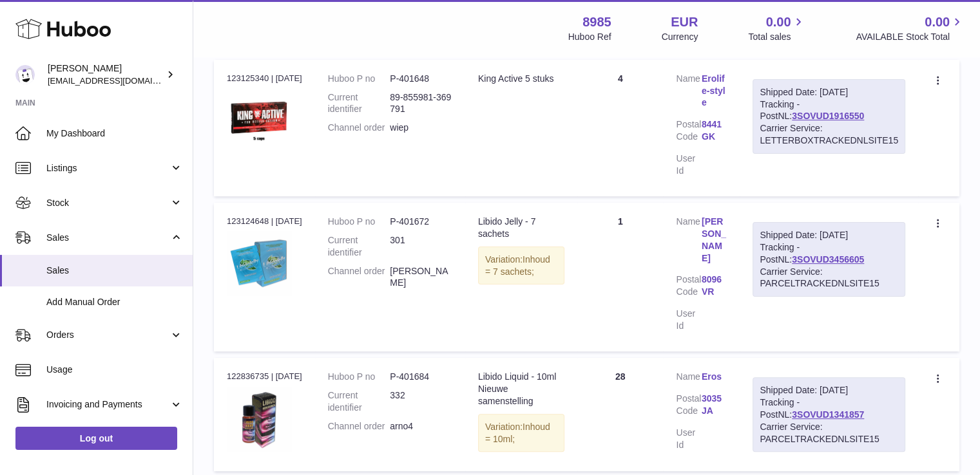  I want to click on a: Erolife-style, so click(714, 91).